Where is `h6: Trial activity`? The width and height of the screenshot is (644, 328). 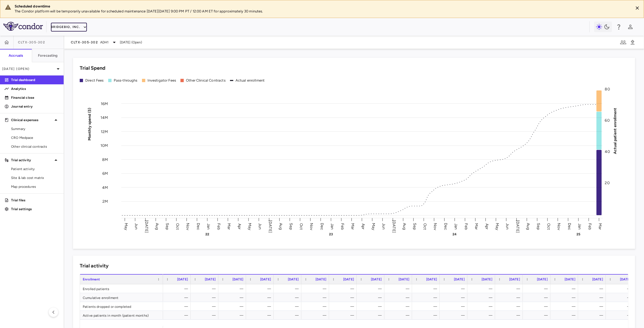 h6: Trial activity is located at coordinates (94, 266).